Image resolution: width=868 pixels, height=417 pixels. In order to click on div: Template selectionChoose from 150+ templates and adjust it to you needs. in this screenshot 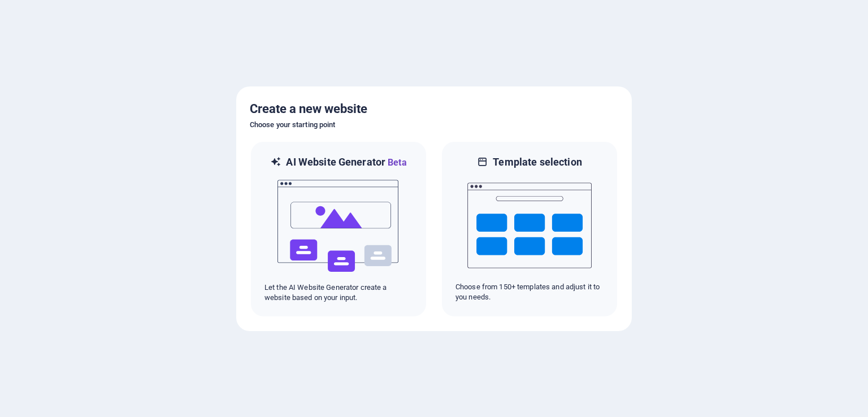, I will do `click(529, 229)`.